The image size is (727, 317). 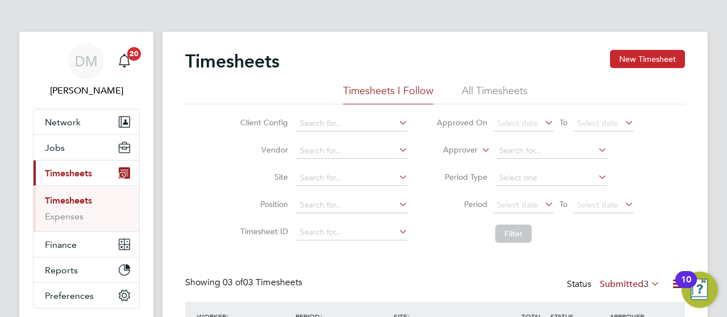 I want to click on label: Period Type, so click(x=462, y=177).